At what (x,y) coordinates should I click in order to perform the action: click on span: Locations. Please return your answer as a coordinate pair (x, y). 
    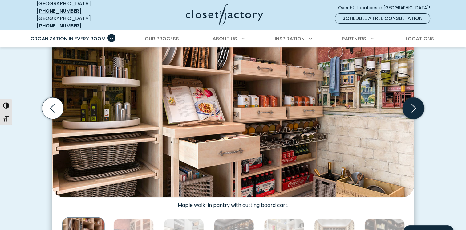
    Looking at the image, I should click on (420, 39).